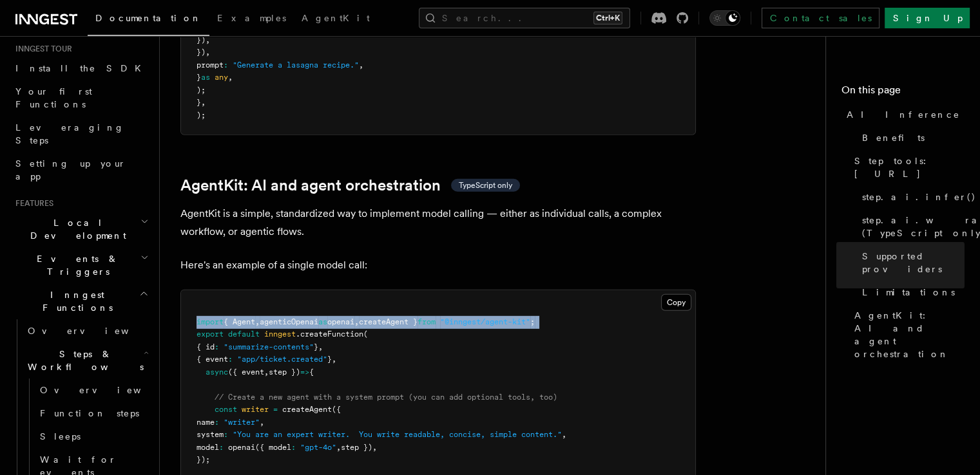 The width and height of the screenshot is (980, 475). What do you see at coordinates (280, 334) in the screenshot?
I see `span: inngest` at bounding box center [280, 334].